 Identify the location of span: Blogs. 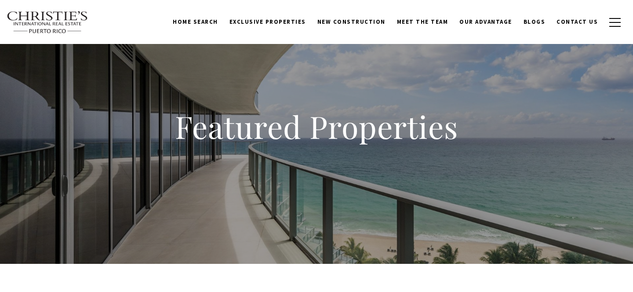
(534, 22).